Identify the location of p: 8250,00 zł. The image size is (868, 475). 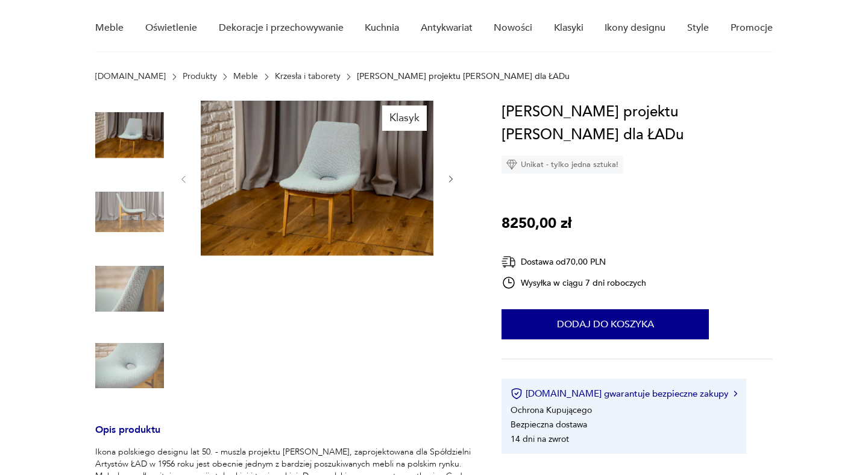
(536, 224).